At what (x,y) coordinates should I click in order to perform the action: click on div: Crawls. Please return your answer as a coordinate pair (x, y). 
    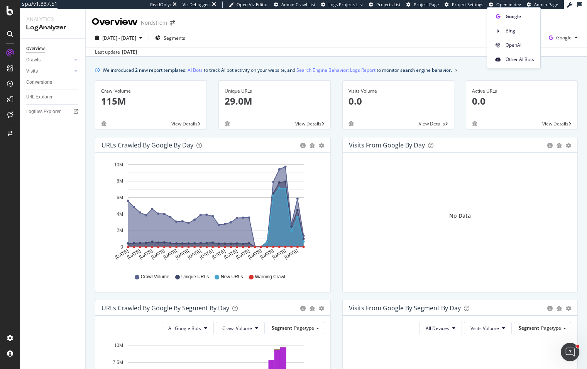
    Looking at the image, I should click on (33, 60).